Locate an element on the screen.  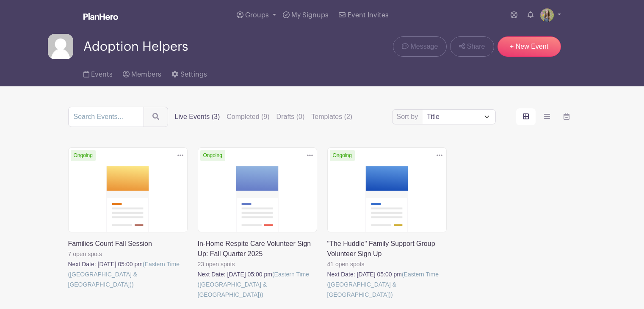
span: Share is located at coordinates (476, 46).